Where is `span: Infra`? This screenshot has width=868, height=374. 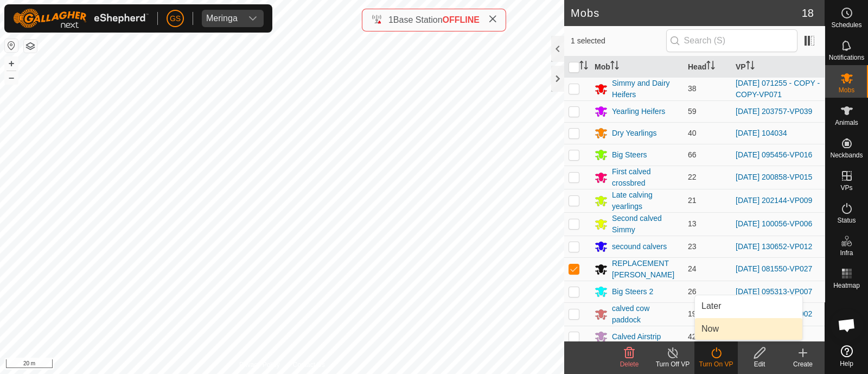 span: Infra is located at coordinates (847, 253).